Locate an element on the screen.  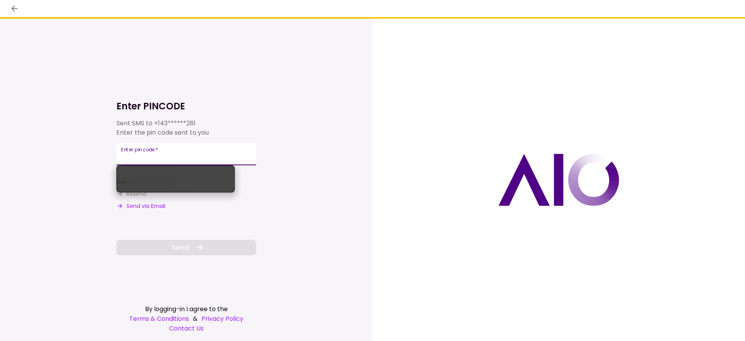
h1: Enter PINCODE is located at coordinates (186, 106).